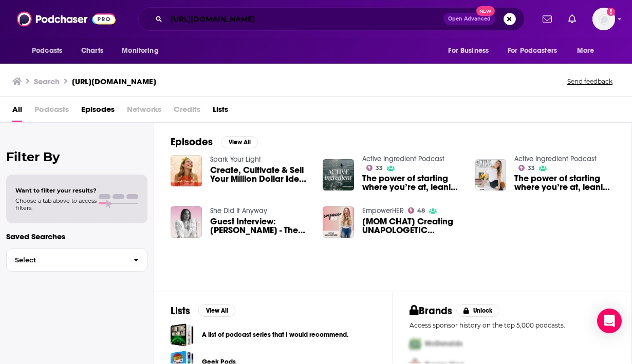 The height and width of the screenshot is (364, 632). What do you see at coordinates (182, 335) in the screenshot?
I see `span: A list of podcast series that I would recommend.` at bounding box center [182, 335].